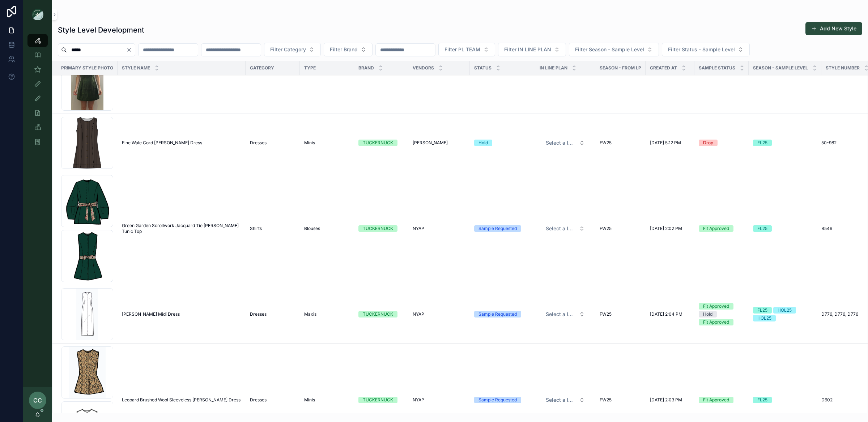  I want to click on a: Blouses, so click(327, 228).